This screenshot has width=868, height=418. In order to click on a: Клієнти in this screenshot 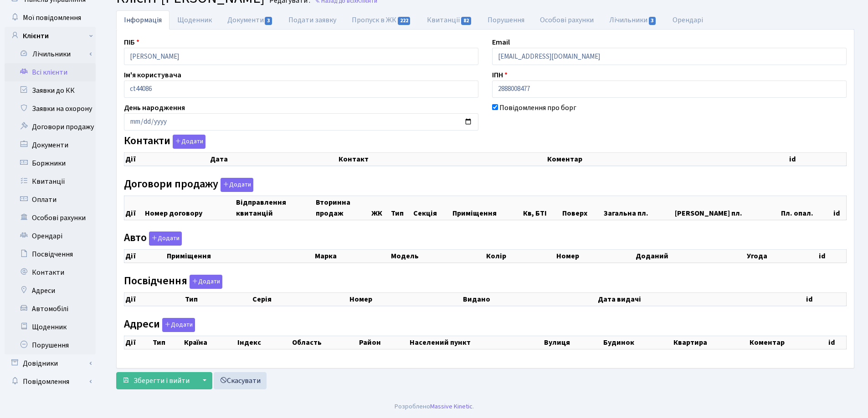, I will do `click(50, 36)`.